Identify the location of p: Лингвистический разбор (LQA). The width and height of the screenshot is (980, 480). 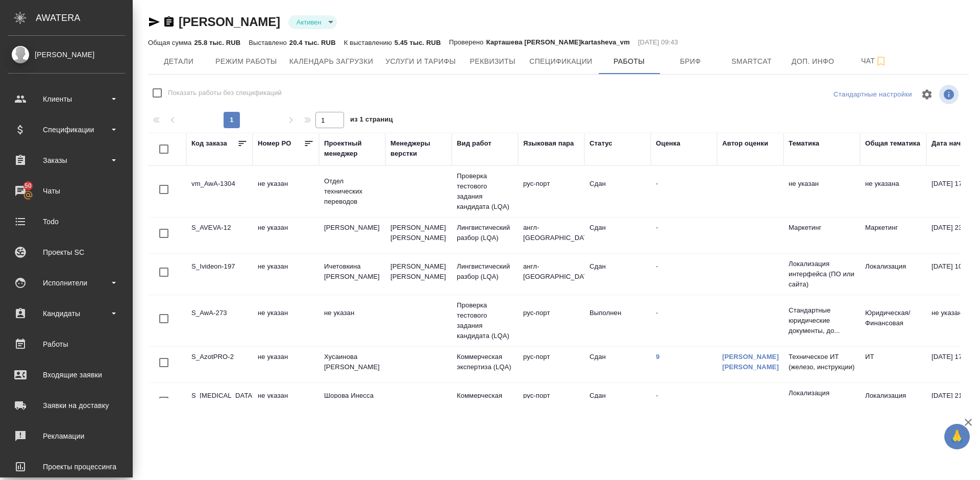
(485, 233).